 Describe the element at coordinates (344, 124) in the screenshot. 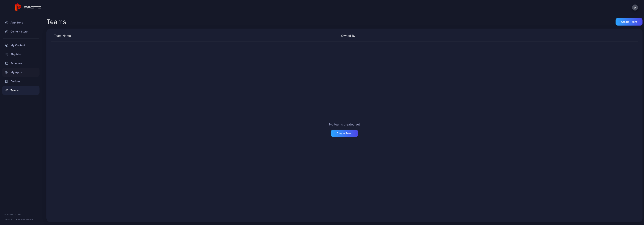

I see `div: No teams created yet` at that location.